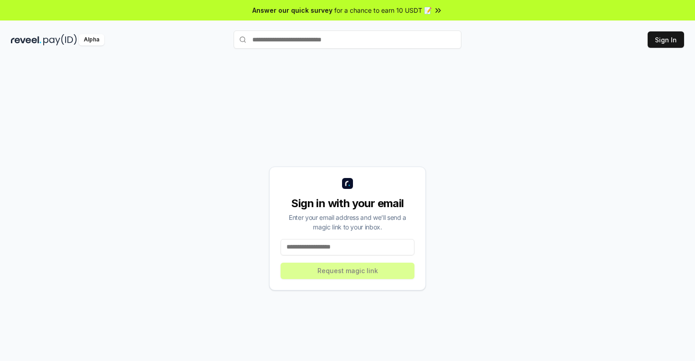  What do you see at coordinates (60, 40) in the screenshot?
I see `img: pay_id` at bounding box center [60, 40].